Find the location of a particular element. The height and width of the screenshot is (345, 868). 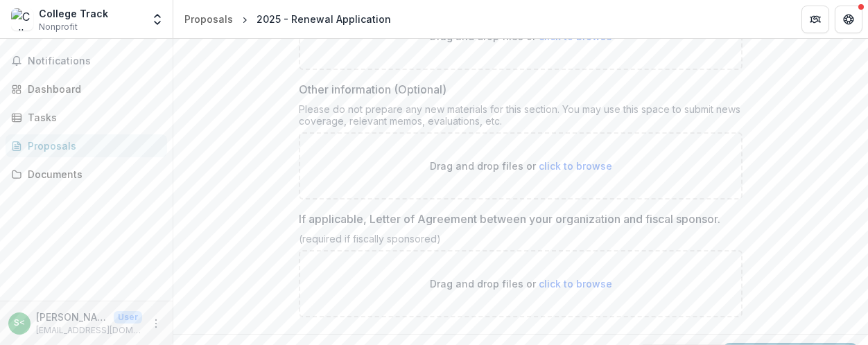

a: Dashboard is located at coordinates (86, 88).